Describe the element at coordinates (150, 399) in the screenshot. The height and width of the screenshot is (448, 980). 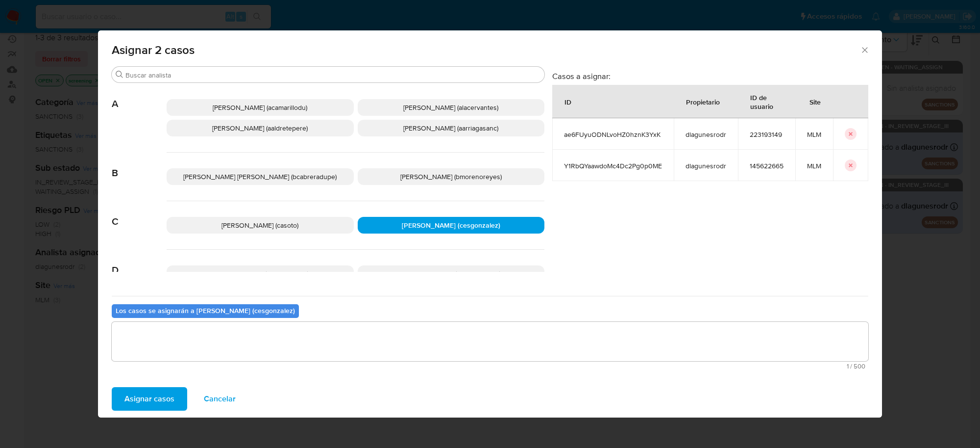
I see `span: Asignar casos` at that location.